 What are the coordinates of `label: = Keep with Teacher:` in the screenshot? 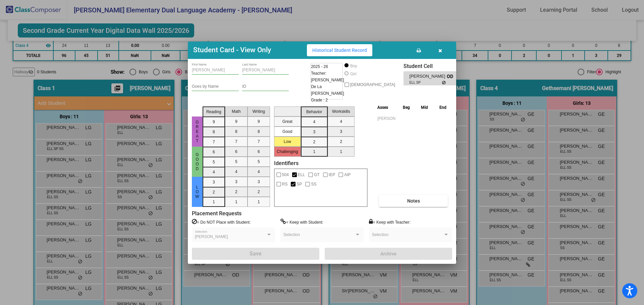 It's located at (390, 222).